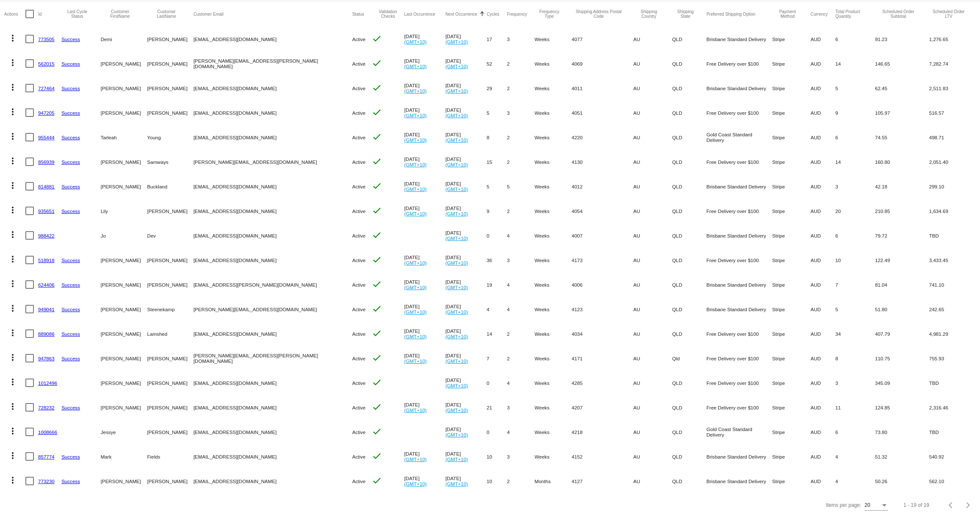 This screenshot has width=980, height=517. Describe the element at coordinates (855, 211) in the screenshot. I see `mat-cell: 20` at that location.